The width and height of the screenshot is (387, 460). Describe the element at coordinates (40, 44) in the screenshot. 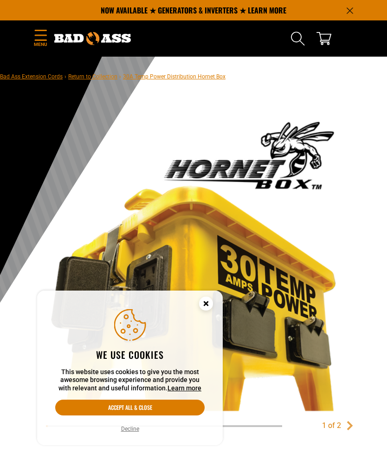

I see `span: Menu` at that location.